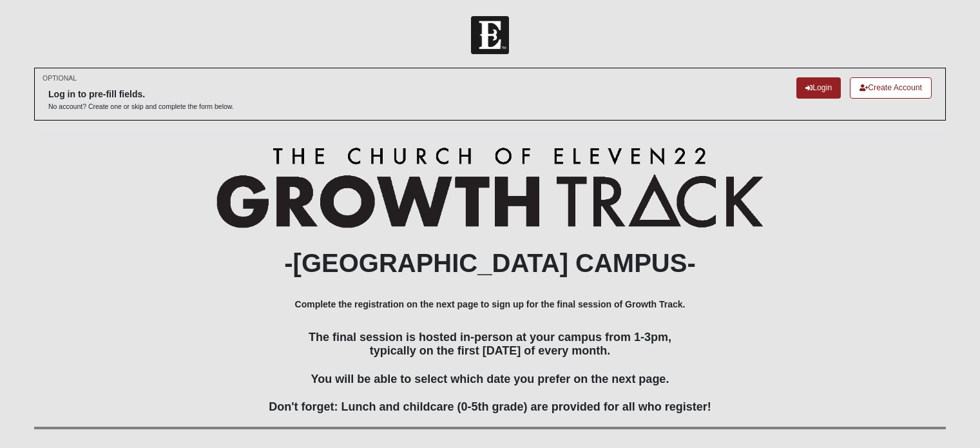  Describe the element at coordinates (490, 407) in the screenshot. I see `span: Don't forget: Lunch and childcare (0-5th grade) are provided for all who register!` at that location.